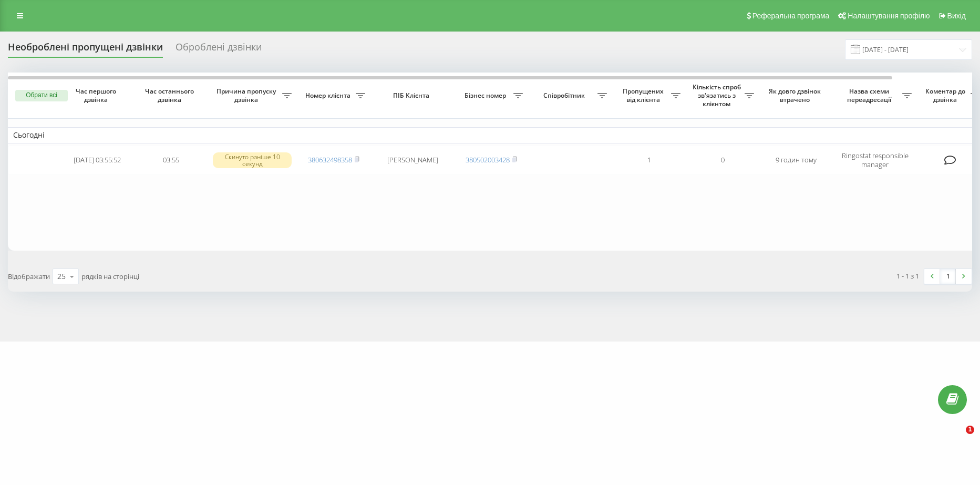  Describe the element at coordinates (329, 96) in the screenshot. I see `span: Номер клієнта` at that location.